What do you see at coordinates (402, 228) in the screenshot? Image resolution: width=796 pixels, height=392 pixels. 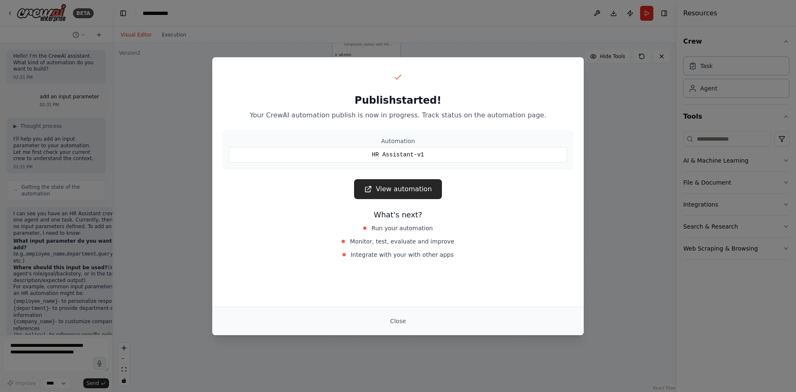 I see `span: Run your automation` at bounding box center [402, 228].